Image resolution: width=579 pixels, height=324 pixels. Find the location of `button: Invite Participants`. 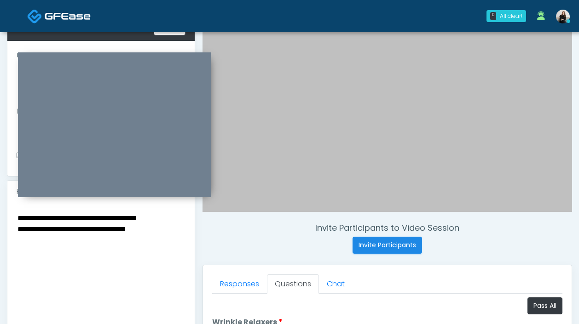

button: Invite Participants is located at coordinates (387, 245).